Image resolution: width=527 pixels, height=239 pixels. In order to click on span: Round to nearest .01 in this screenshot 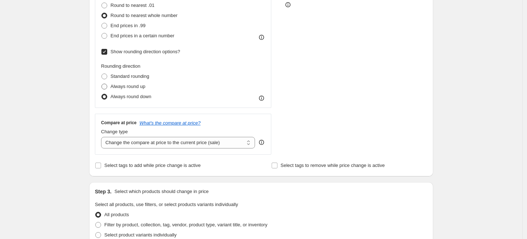, I will do `click(132, 5)`.